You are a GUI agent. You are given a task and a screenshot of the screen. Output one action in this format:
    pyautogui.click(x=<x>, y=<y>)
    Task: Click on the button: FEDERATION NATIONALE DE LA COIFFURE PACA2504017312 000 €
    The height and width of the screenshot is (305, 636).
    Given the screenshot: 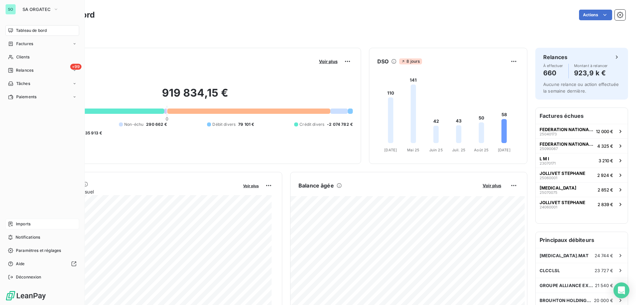 What is the action you would take?
    pyautogui.click(x=582, y=131)
    